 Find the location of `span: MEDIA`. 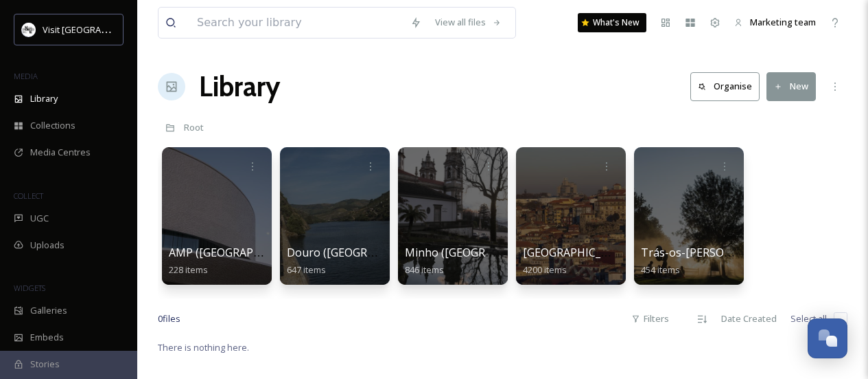

span: MEDIA is located at coordinates (25, 75).